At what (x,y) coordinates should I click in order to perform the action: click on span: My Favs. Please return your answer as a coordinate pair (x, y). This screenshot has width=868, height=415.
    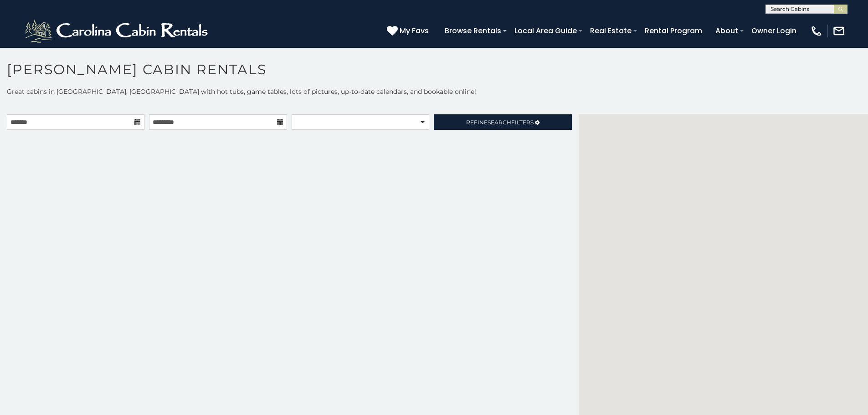
    Looking at the image, I should click on (414, 31).